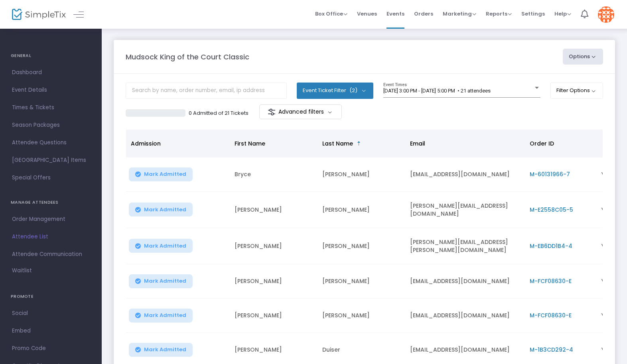 This screenshot has width=627, height=364. Describe the element at coordinates (22, 270) in the screenshot. I see `span: Waitlist` at that location.